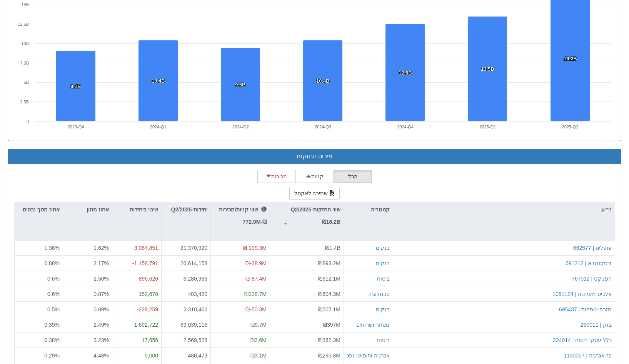 Image resolution: width=629 pixels, height=364 pixels. I want to click on text: 2025-Q2, so click(570, 127).